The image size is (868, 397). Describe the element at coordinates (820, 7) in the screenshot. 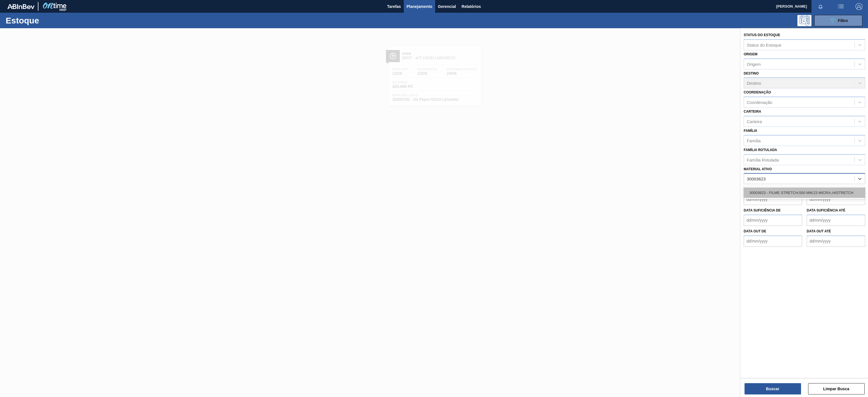

I see `button: Notificações` at that location.